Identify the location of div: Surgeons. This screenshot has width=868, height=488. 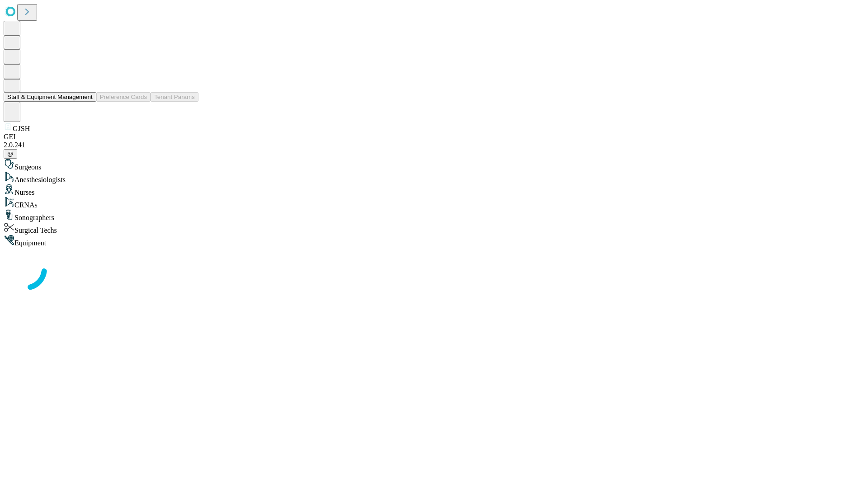
(434, 165).